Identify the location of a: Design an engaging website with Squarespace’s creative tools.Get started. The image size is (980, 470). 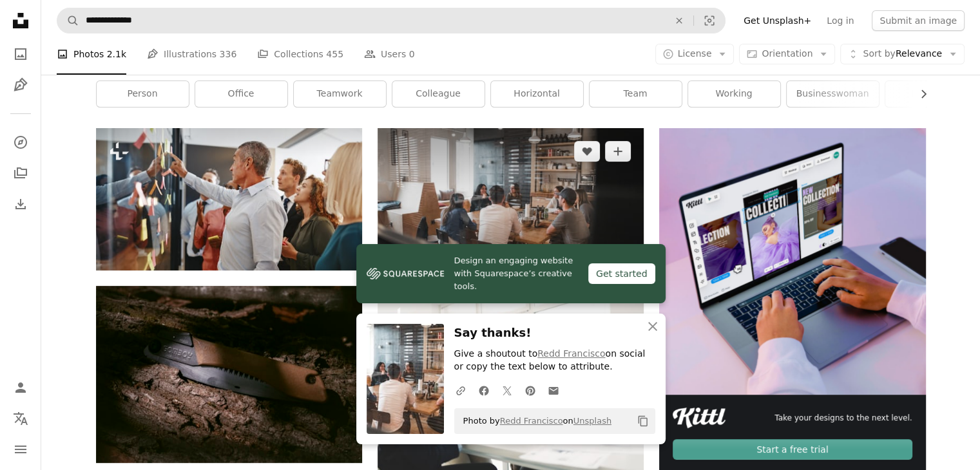
(511, 274).